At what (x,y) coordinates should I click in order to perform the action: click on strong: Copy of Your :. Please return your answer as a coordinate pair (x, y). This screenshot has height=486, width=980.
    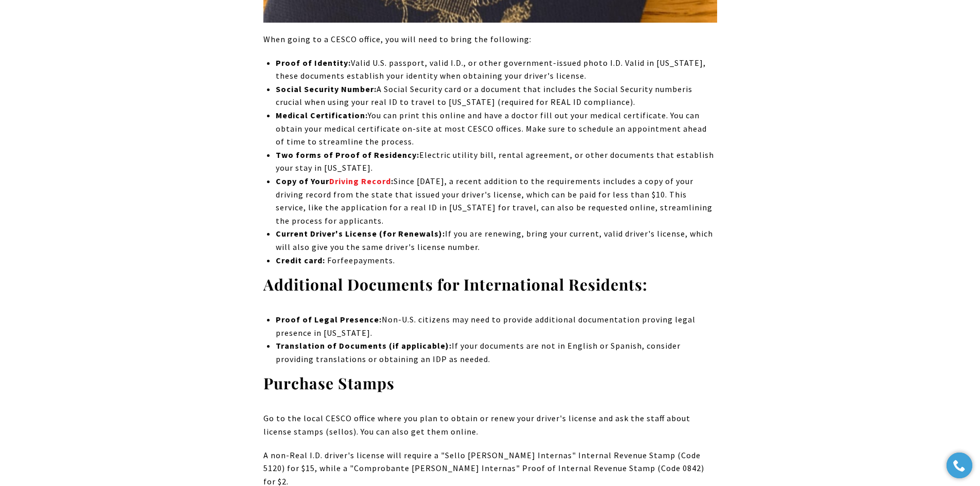
    Looking at the image, I should click on (334, 181).